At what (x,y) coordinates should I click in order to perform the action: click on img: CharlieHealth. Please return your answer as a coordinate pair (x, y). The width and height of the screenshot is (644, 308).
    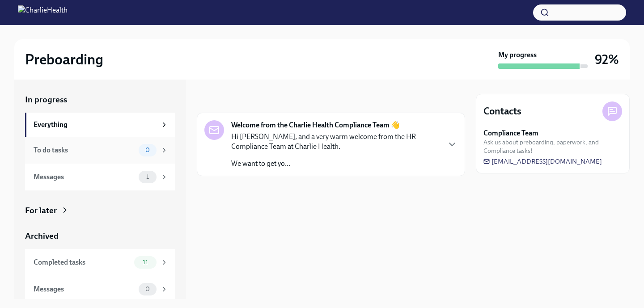
    Looking at the image, I should click on (42, 13).